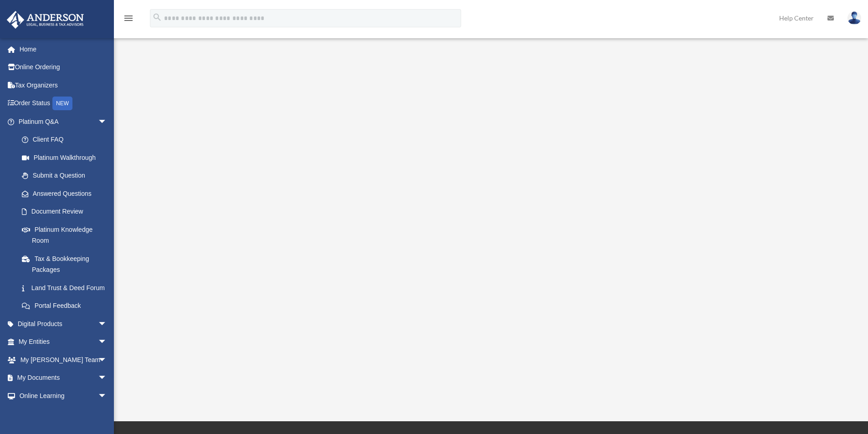 This screenshot has width=868, height=434. I want to click on a: Order StatusNEW, so click(63, 104).